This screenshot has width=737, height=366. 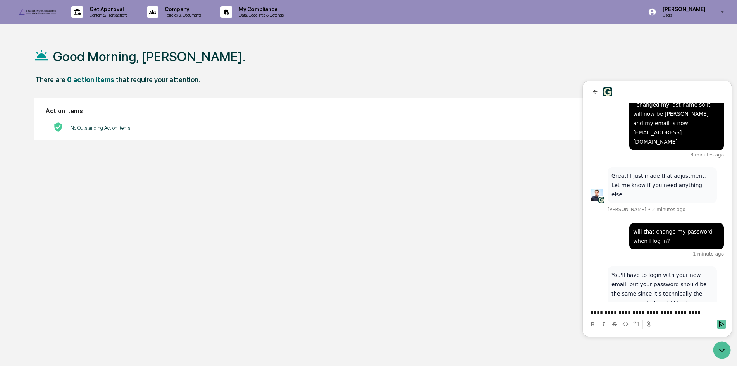 What do you see at coordinates (158, 79) in the screenshot?
I see `div: that require your attention.` at bounding box center [158, 79].